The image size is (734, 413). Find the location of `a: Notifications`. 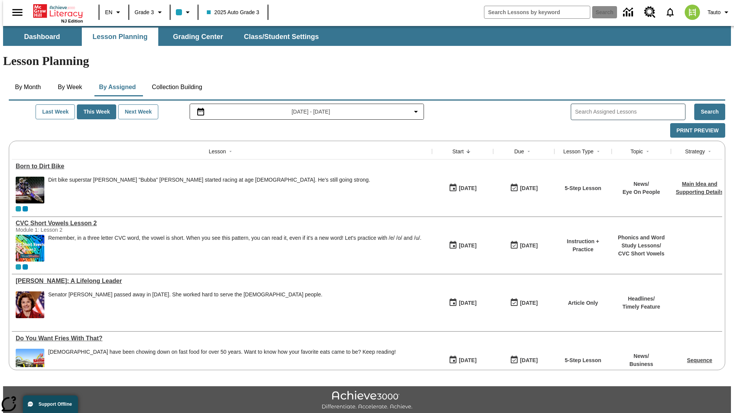

a: Notifications is located at coordinates (670, 12).